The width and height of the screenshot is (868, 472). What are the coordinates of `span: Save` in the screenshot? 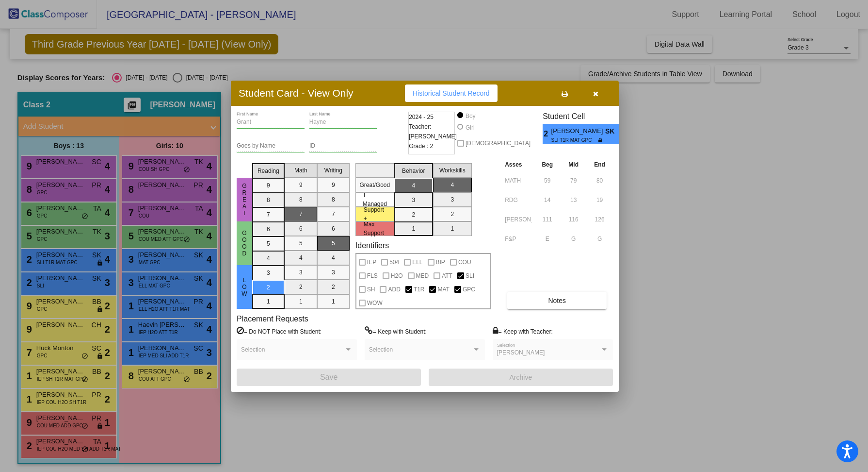 It's located at (329, 376).